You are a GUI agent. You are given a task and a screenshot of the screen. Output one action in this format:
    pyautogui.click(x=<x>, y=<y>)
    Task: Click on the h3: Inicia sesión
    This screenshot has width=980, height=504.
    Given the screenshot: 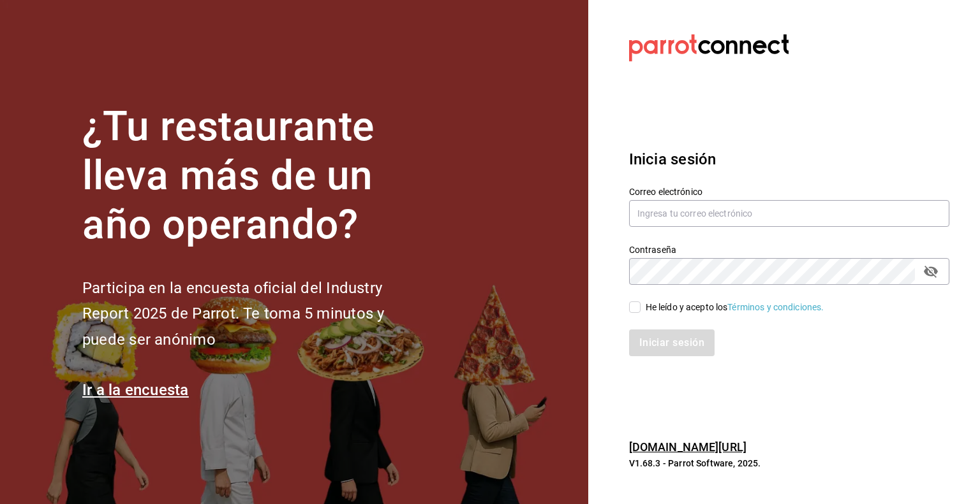 What is the action you would take?
    pyautogui.click(x=789, y=160)
    